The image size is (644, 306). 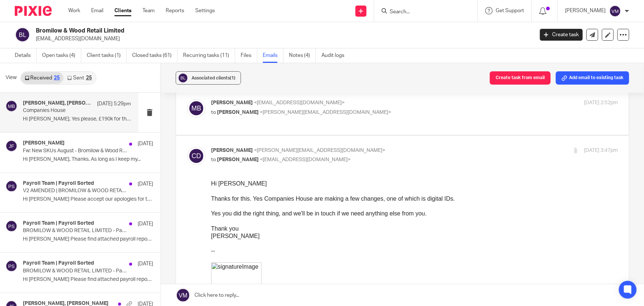 I want to click on button: Create task from email, so click(x=520, y=78).